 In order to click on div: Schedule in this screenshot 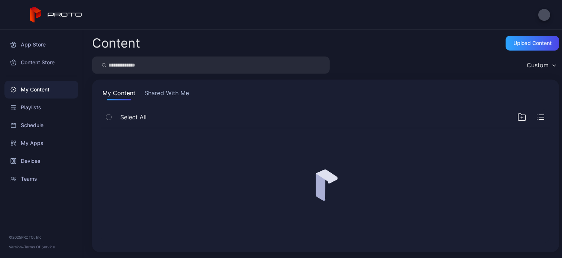, I will do `click(41, 125)`.